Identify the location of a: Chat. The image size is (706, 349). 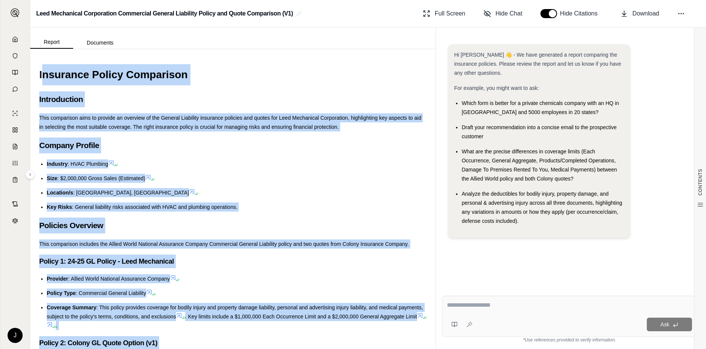
(15, 89).